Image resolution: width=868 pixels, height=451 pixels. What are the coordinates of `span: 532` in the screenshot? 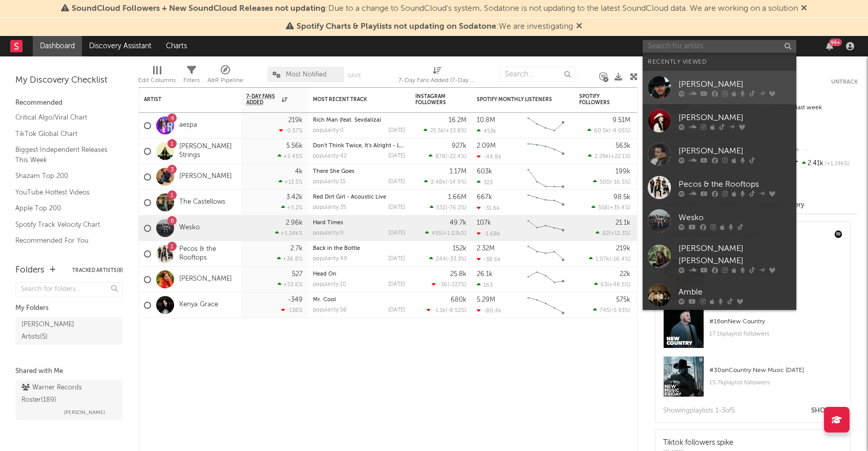 It's located at (441, 207).